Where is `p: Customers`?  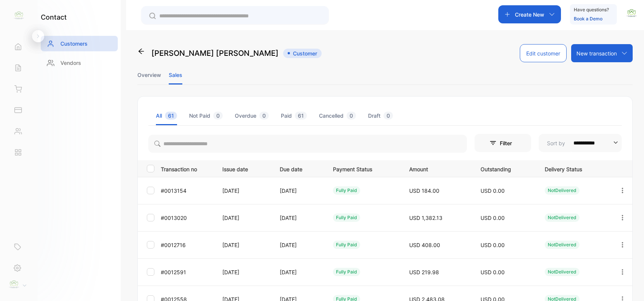
p: Customers is located at coordinates (74, 43).